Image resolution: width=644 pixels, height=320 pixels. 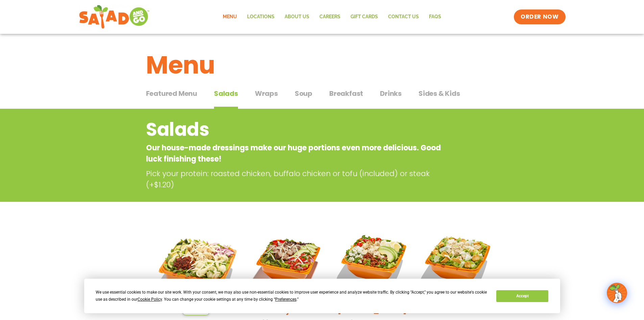 What do you see at coordinates (435, 17) in the screenshot?
I see `a: FAQs` at bounding box center [435, 17].